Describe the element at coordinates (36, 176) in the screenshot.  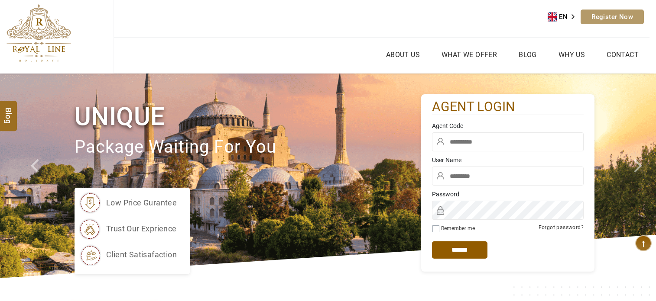
I see `a: Check next prev` at that location.